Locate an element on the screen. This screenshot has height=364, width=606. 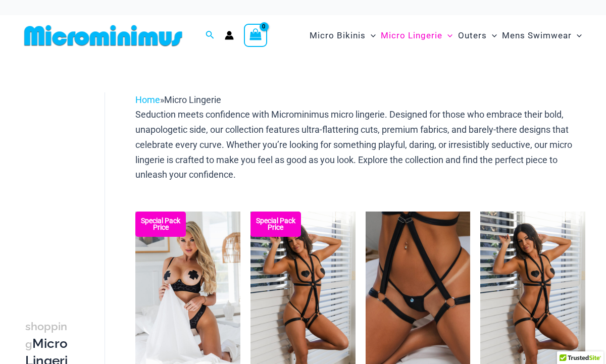
span: Outers is located at coordinates (472, 35).